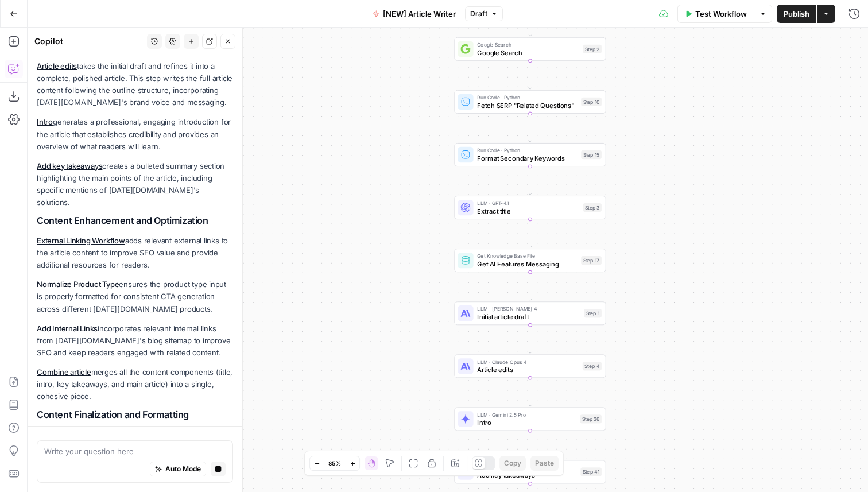  I want to click on a: Combine article, so click(63, 372).